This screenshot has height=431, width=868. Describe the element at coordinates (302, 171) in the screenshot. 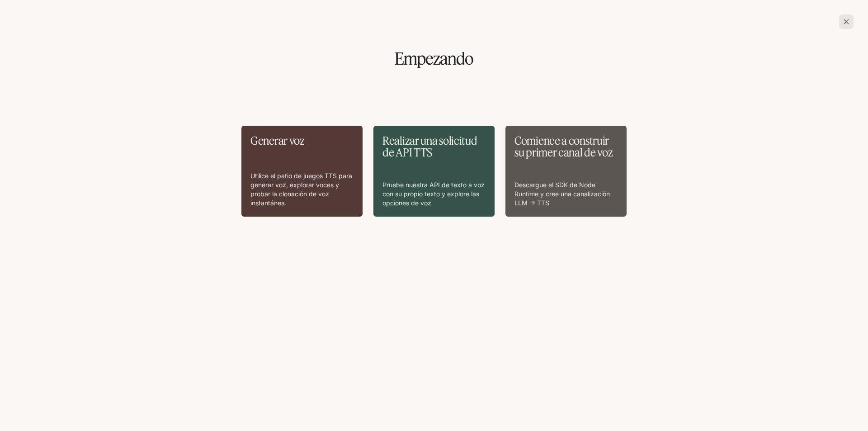

I see `a: Generar vozUtilice el patio de juegos TTS para generar voz, explorar voces y probar la clonación ...` at that location.